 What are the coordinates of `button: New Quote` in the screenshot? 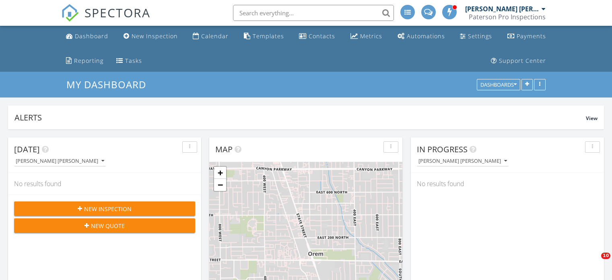 It's located at (105, 225).